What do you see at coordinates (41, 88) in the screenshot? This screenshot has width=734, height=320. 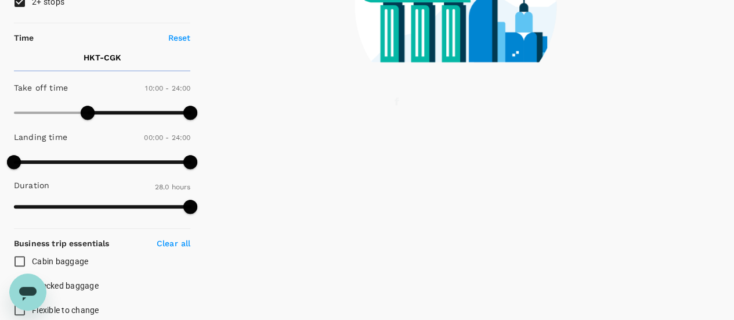 I see `p: Take off time` at bounding box center [41, 88].